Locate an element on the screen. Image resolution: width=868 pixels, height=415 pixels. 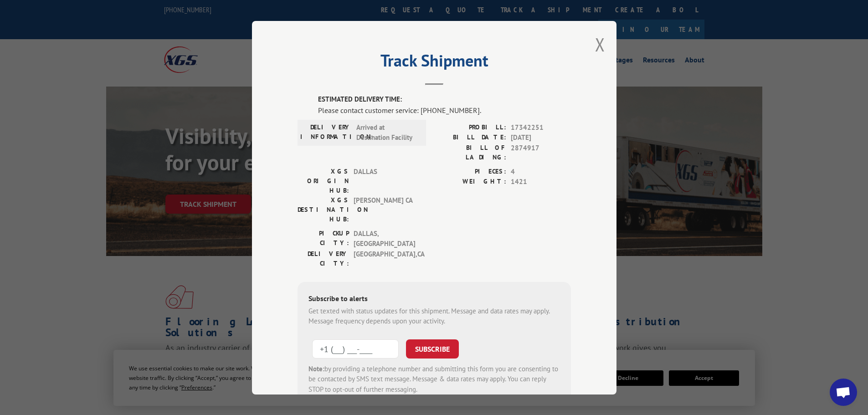
div: Subscribe to alerts is located at coordinates (434, 299).